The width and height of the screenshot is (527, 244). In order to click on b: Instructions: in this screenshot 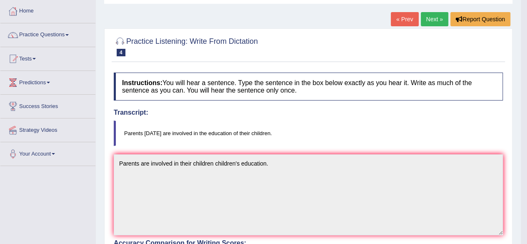, I will do `click(142, 82)`.